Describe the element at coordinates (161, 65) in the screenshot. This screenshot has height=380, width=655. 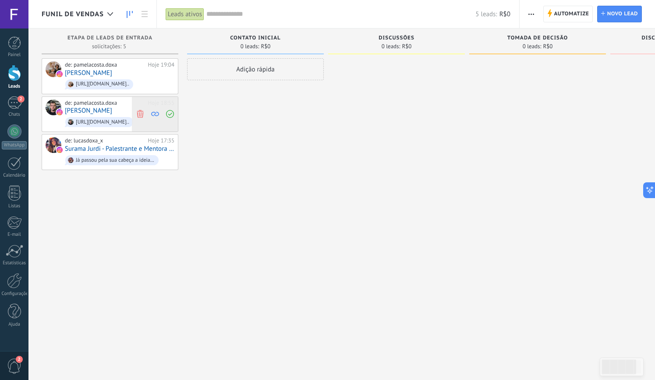
I see `div: Hoje 19:04` at that location.